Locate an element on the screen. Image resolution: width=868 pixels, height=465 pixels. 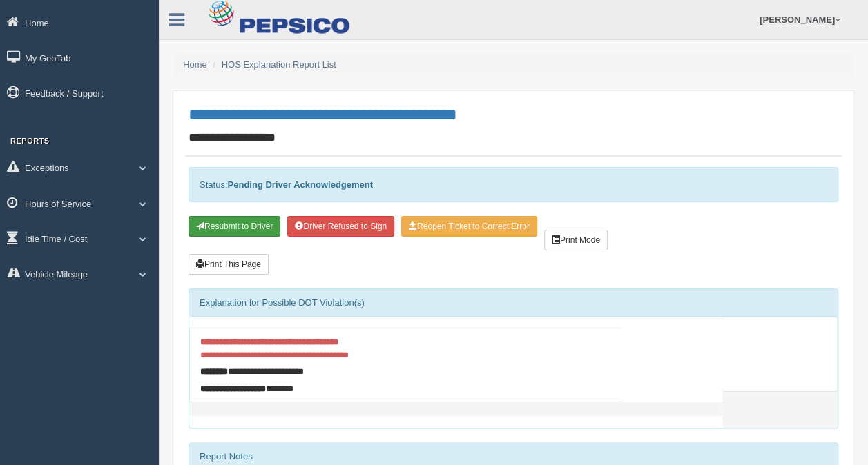
button: Resubmit To Driver is located at coordinates (234, 226).